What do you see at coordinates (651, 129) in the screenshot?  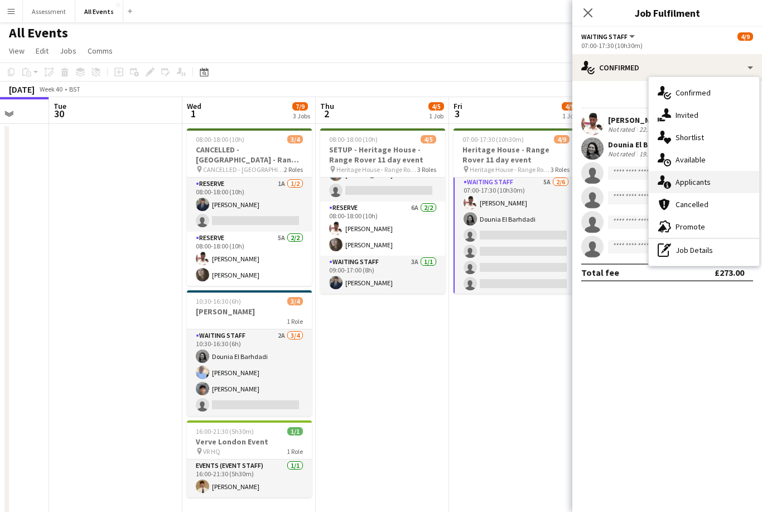 I see `div: 22.78mi` at bounding box center [651, 129].